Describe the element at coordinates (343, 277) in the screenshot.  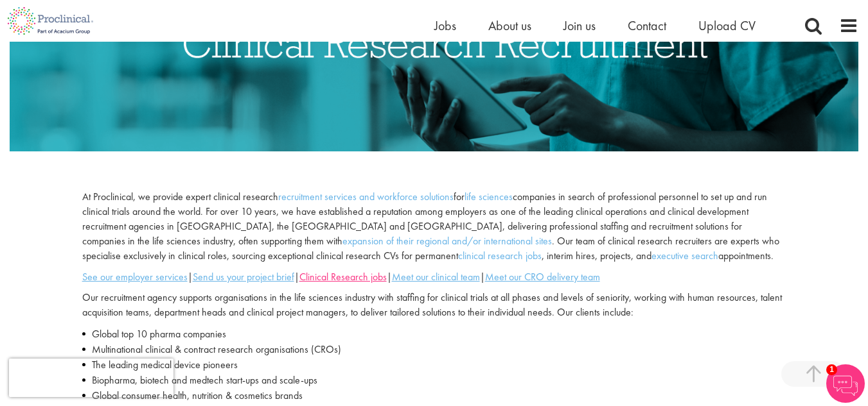
I see `u: Clinical Research jobs` at that location.